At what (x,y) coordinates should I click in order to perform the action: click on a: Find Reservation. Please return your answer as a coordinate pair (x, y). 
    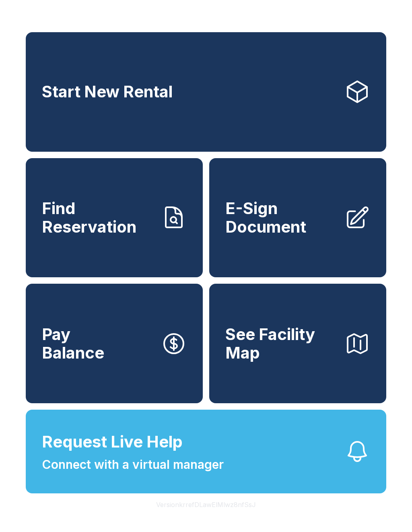
    Looking at the image, I should click on (115, 218).